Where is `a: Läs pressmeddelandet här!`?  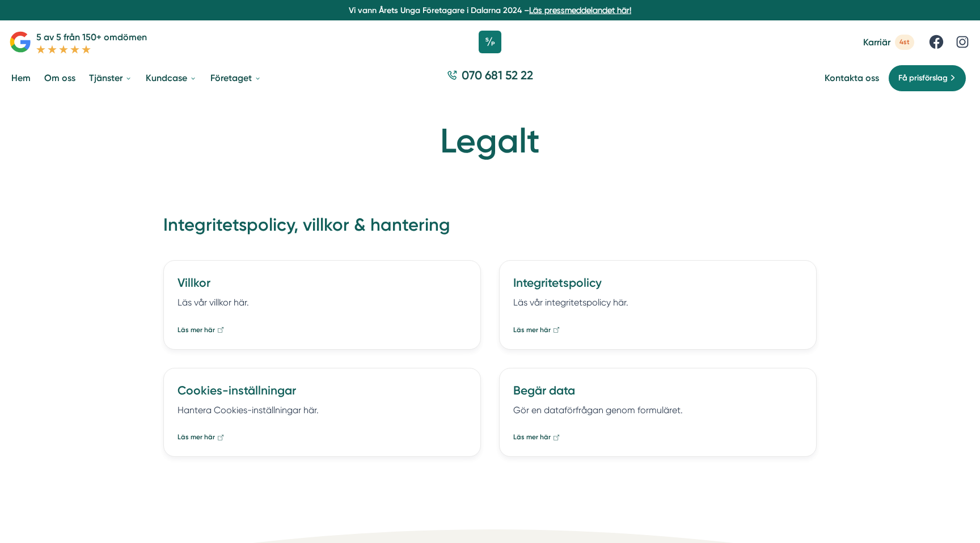 a: Läs pressmeddelandet här! is located at coordinates (580, 11).